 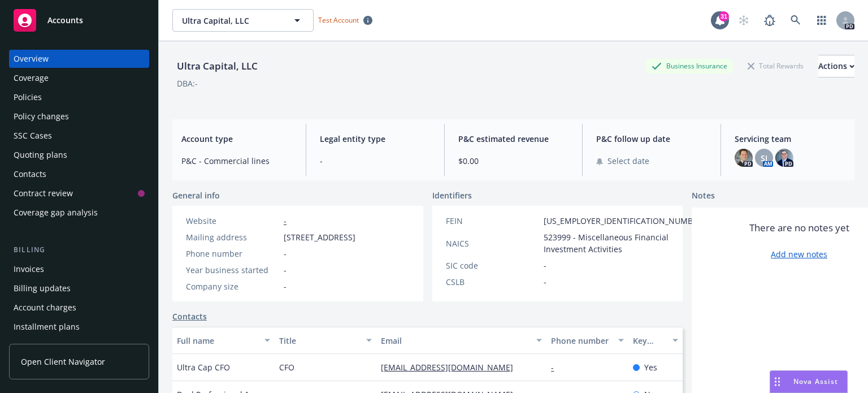 What do you see at coordinates (809, 382) in the screenshot?
I see `button: Nova Assist` at bounding box center [809, 382].